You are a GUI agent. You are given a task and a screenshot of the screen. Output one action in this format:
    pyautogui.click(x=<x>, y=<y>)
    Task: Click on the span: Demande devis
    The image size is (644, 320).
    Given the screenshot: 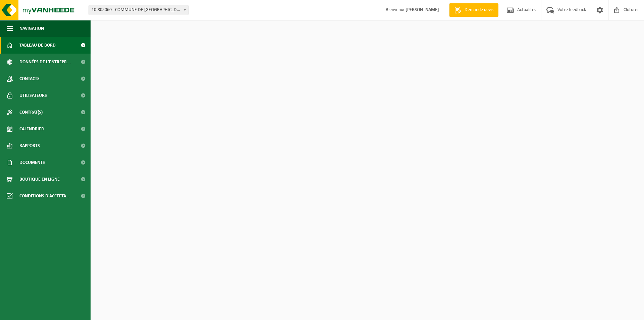 What is the action you would take?
    pyautogui.click(x=479, y=10)
    